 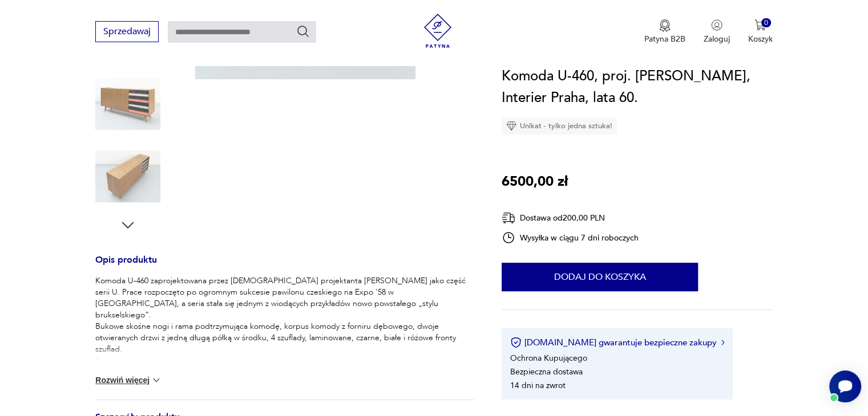 I want to click on button: Dodaj do koszyka, so click(x=600, y=277).